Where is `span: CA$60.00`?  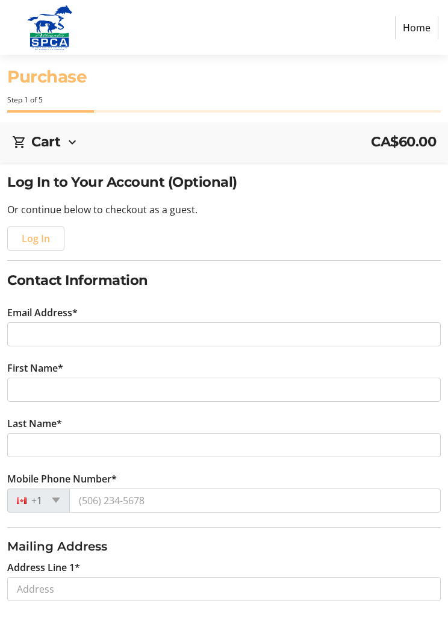 span: CA$60.00 is located at coordinates (404, 142).